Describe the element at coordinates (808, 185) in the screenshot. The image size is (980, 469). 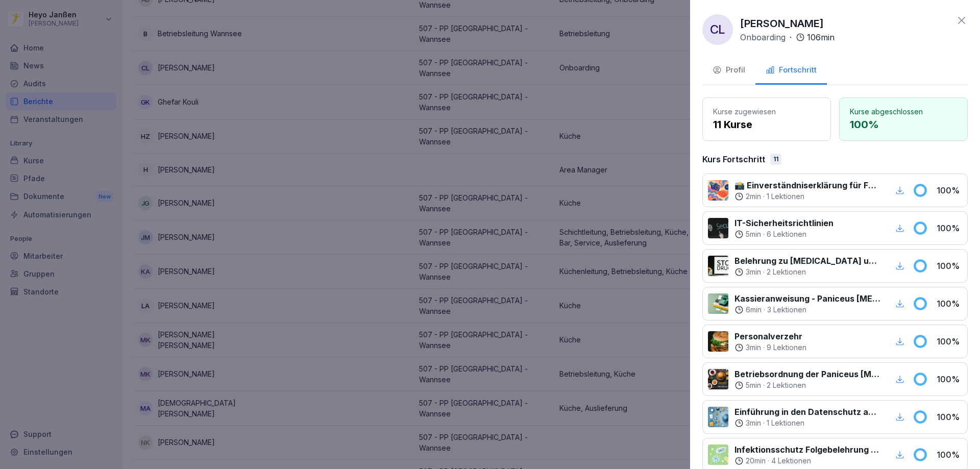
I see `p: 📸 Einverständniserklärung für Foto- und Videonutzung` at that location.